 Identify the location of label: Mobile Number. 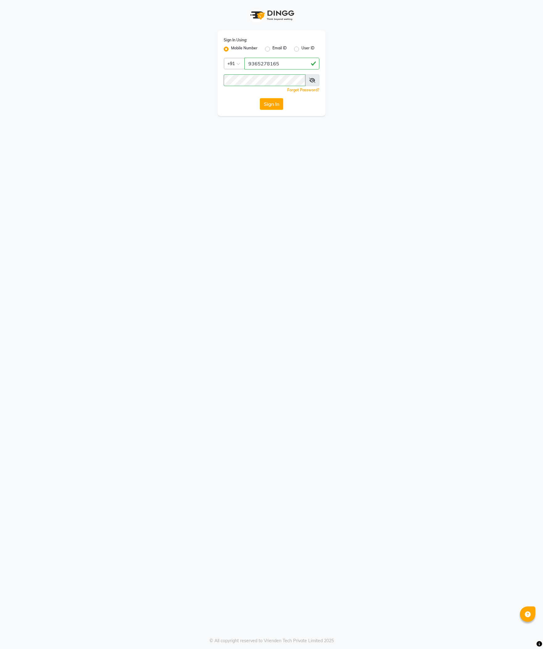
(244, 49).